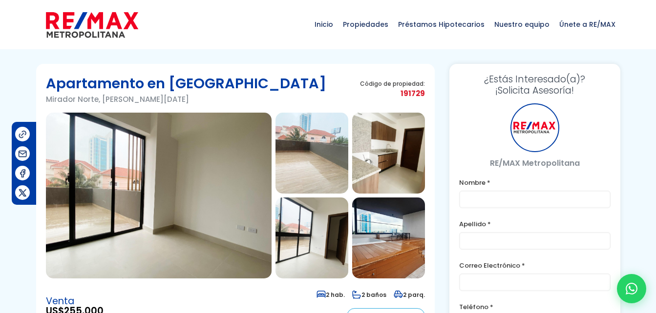  Describe the element at coordinates (441, 24) in the screenshot. I see `span: Préstamos Hipotecarios` at that location.